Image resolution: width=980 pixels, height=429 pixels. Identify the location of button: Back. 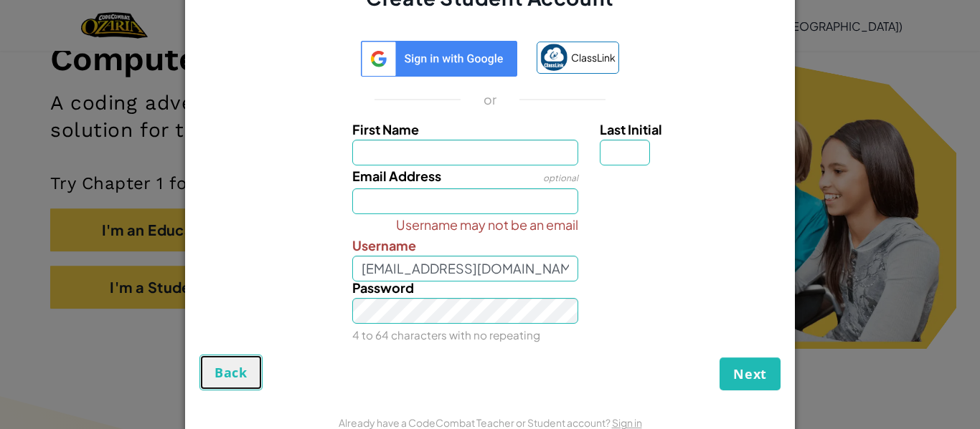
(231, 372).